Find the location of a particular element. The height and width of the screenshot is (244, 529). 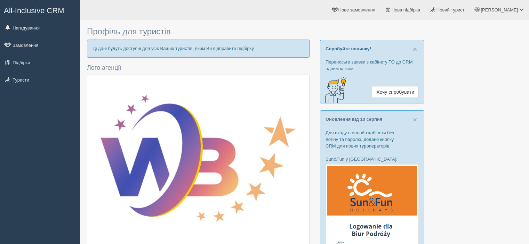

span: All-Inclusive CRM is located at coordinates (34, 10).